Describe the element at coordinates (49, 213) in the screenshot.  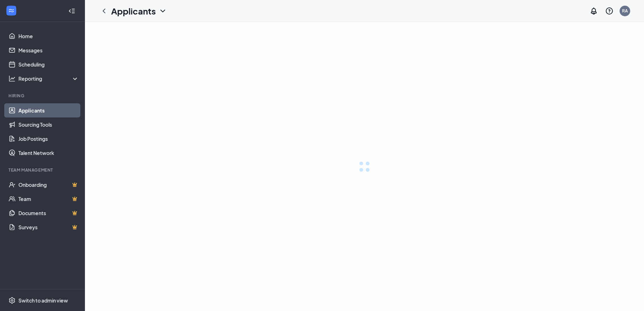
I see `a: DocumentsCrown` at that location.